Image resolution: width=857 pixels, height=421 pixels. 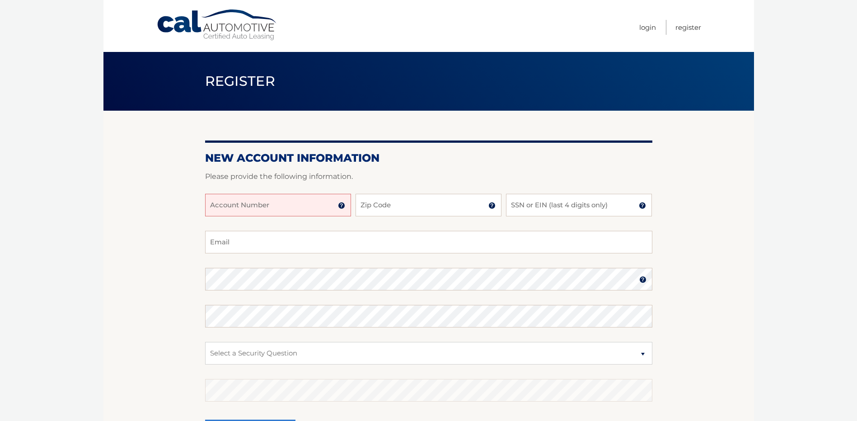 I want to click on a: Cal Automotive, so click(x=217, y=25).